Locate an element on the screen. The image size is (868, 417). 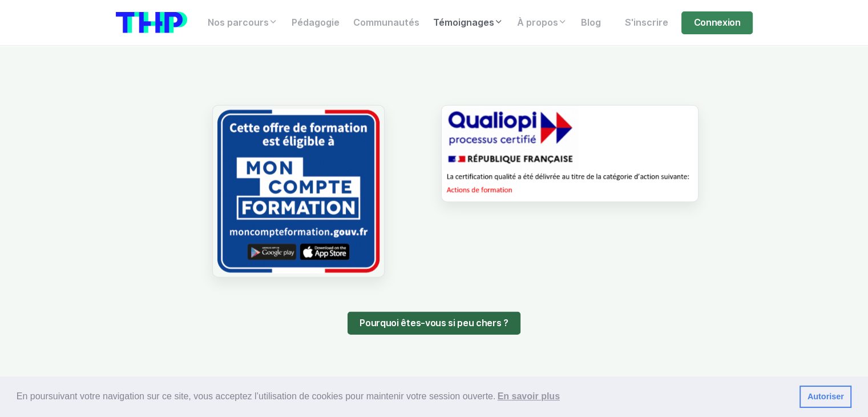
img: Certification Qualiopi is located at coordinates (570, 154).